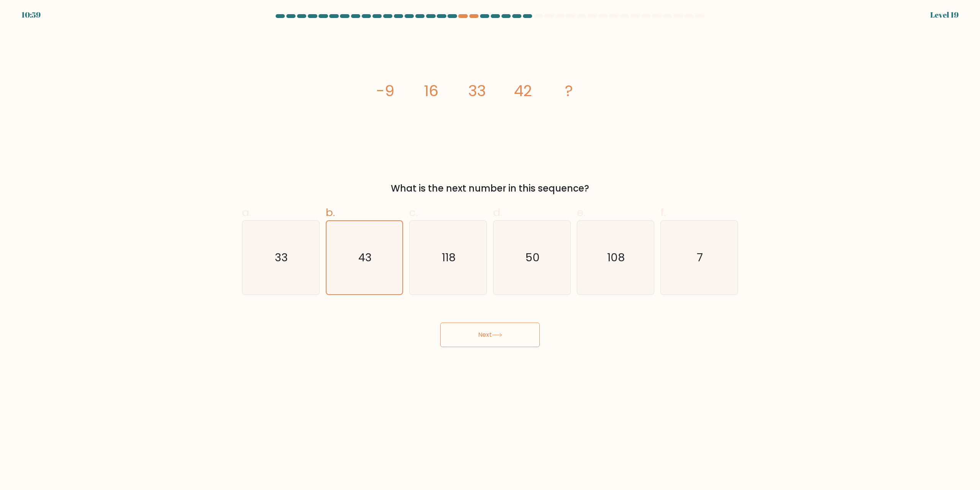 The height and width of the screenshot is (490, 980). Describe the element at coordinates (365, 258) in the screenshot. I see `text: 43` at that location.